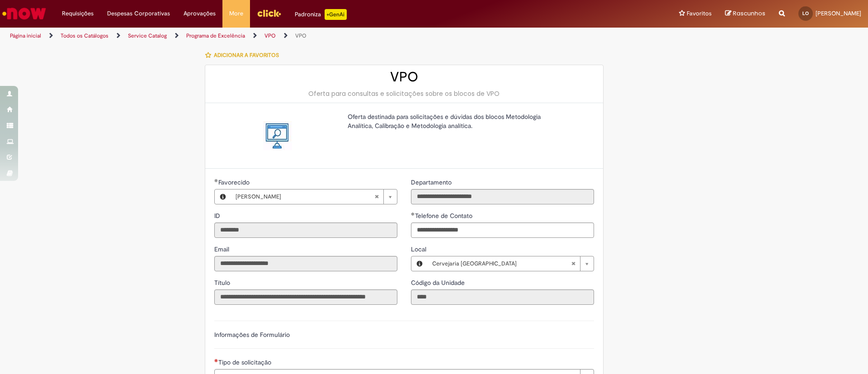 The width and height of the screenshot is (868, 374). I want to click on input: Telefone de Contato, so click(502, 230).